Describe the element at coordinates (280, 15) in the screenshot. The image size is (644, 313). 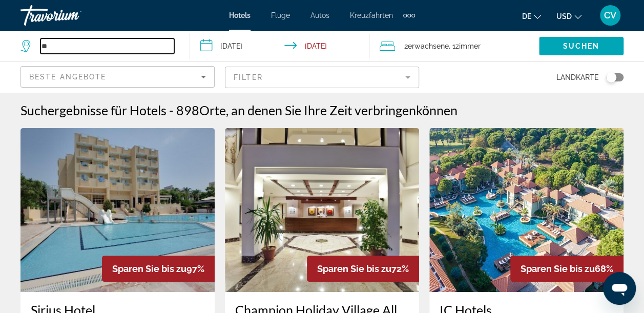
I see `a: Flüge` at that location.